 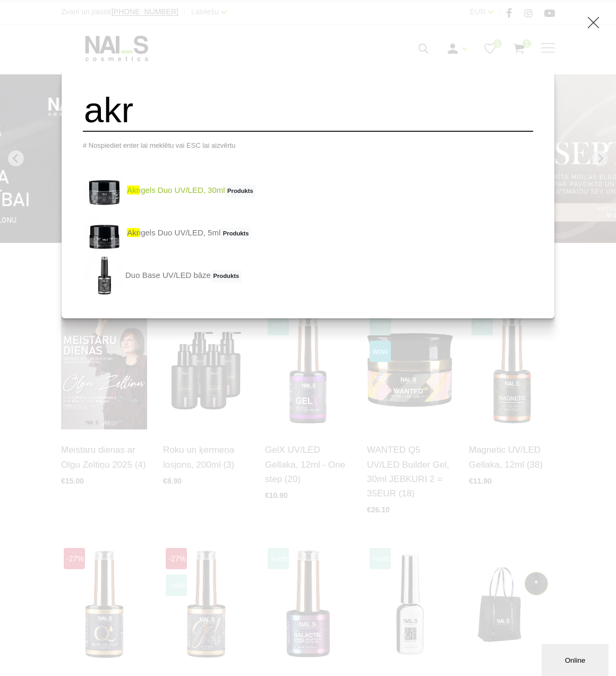 What do you see at coordinates (34, 18) in the screenshot?
I see `div: Online` at bounding box center [34, 18].